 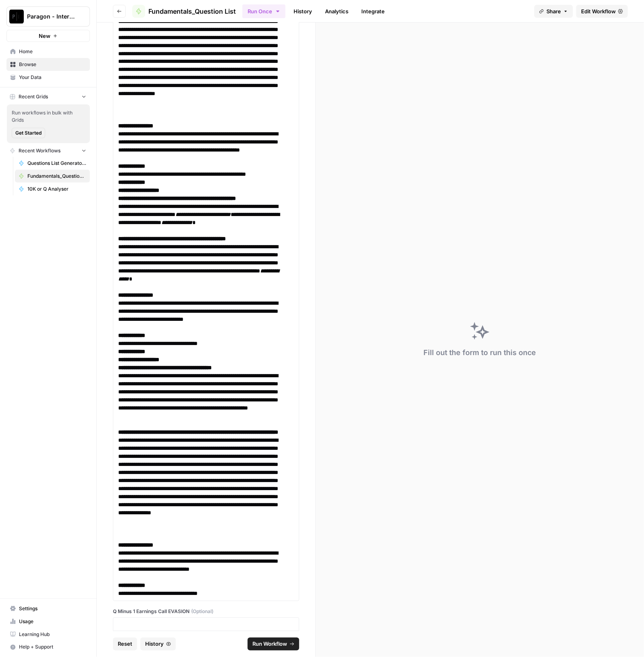 I want to click on span: Get Started, so click(x=28, y=133).